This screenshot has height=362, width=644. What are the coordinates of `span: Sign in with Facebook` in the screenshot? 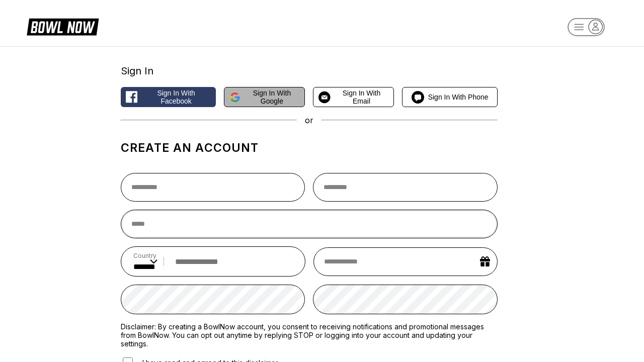 It's located at (176, 97).